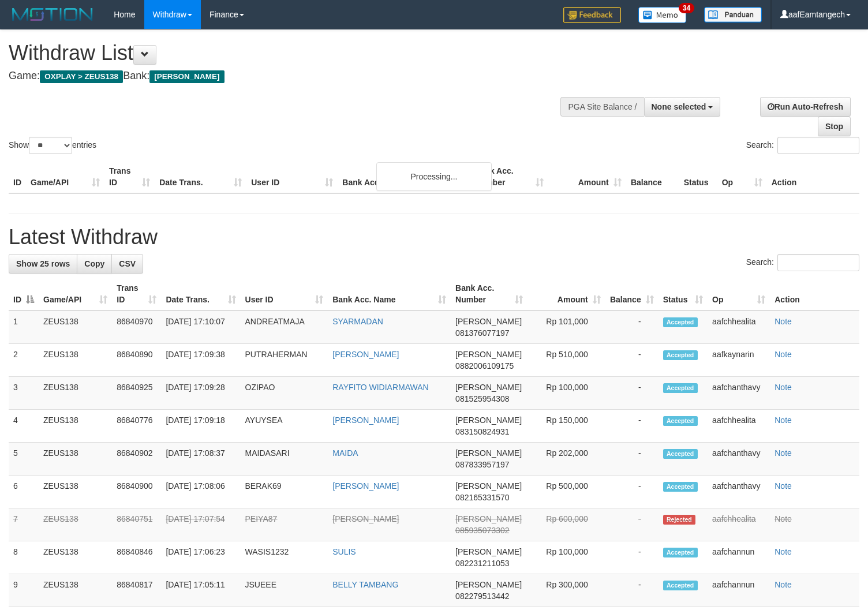  What do you see at coordinates (739, 590) in the screenshot?
I see `td: aafchannun` at bounding box center [739, 590].